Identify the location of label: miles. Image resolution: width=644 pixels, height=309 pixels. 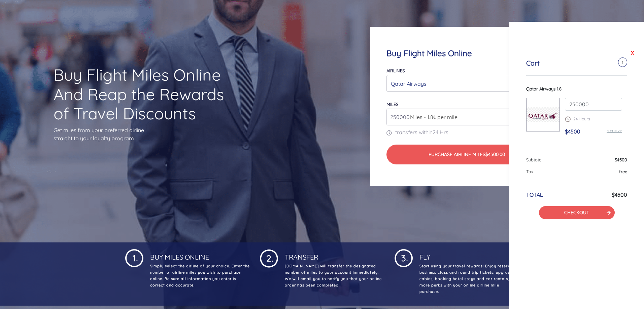
(392, 104).